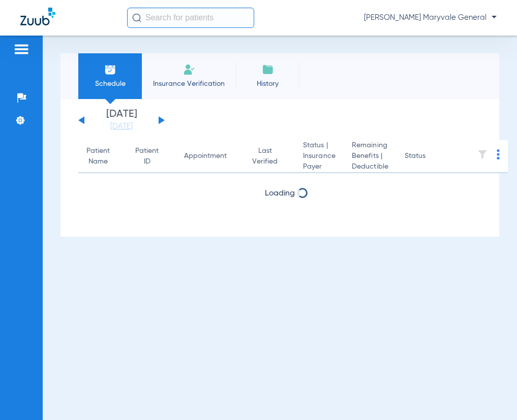  Describe the element at coordinates (137, 18) in the screenshot. I see `img: Search Icon` at that location.